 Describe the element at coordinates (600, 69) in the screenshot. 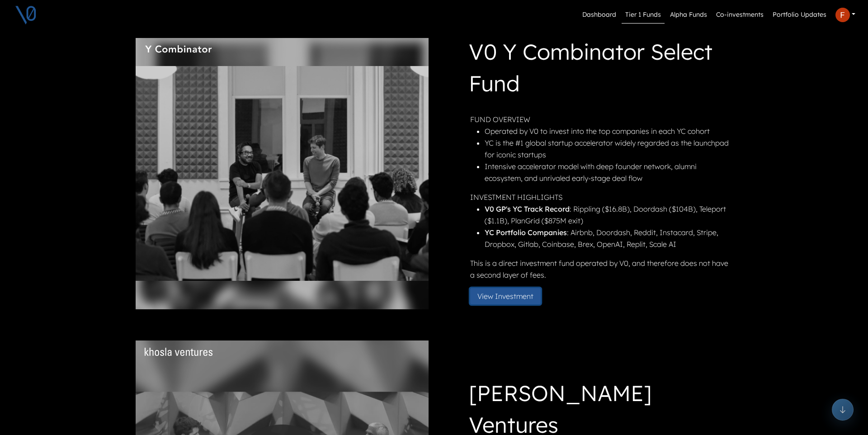

I see `h1: V0 Y Combinator Select Fund` at that location.